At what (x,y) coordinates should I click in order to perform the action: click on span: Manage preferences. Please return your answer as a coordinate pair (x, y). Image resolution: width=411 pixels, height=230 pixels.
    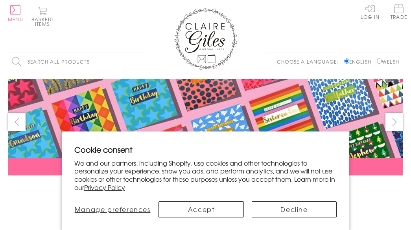
    Looking at the image, I should click on (112, 210).